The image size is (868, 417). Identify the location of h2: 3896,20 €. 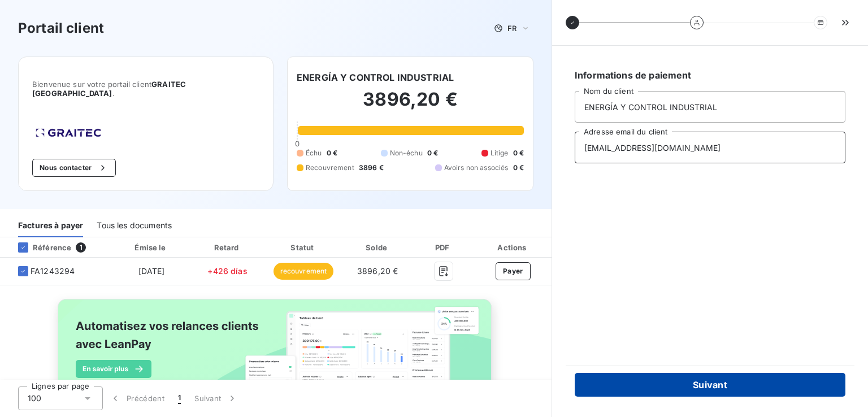
(411, 105).